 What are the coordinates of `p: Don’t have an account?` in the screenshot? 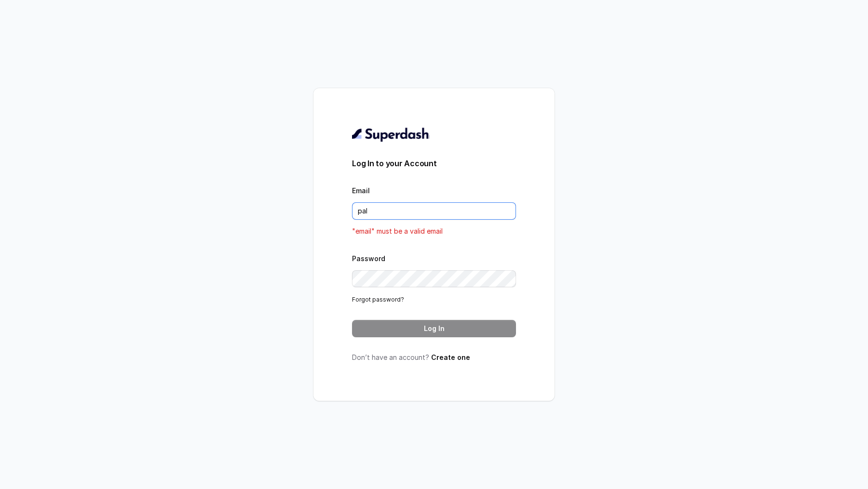 It's located at (434, 357).